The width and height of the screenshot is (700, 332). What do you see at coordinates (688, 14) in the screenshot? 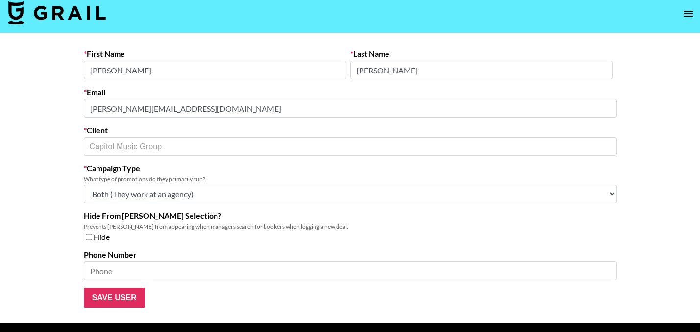
I see `button: open drawer` at bounding box center [688, 14].